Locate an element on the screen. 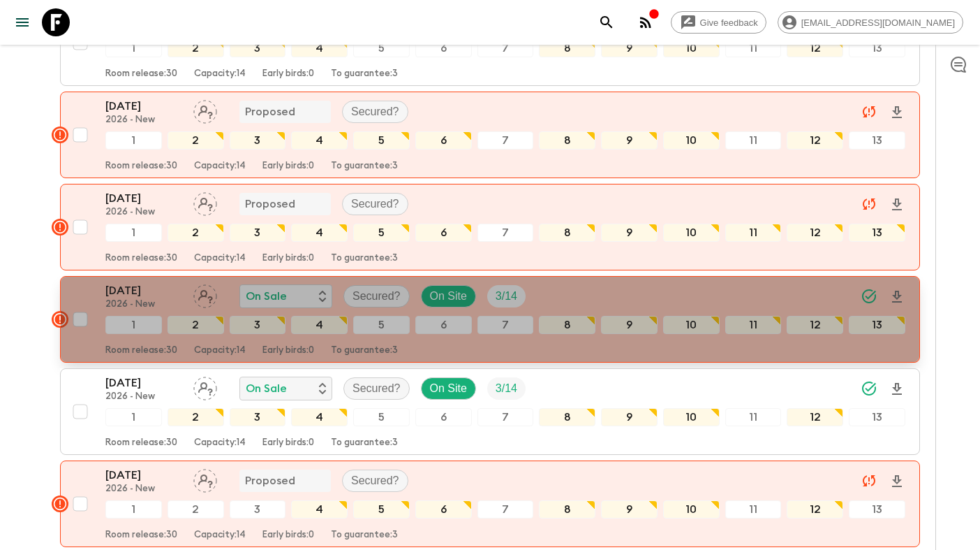  a: Give feedback is located at coordinates (718, 22).